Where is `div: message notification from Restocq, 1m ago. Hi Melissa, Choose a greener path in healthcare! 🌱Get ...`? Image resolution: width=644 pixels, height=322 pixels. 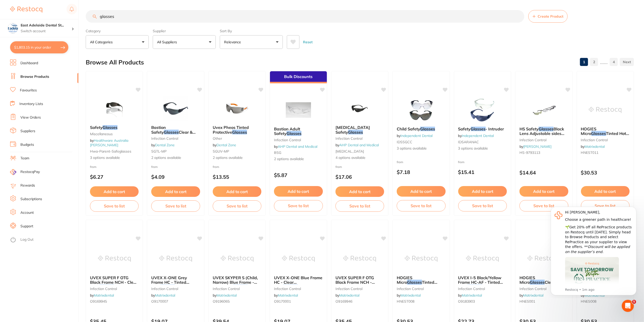 div: message notification from Restocq, 1m ago. Hi Melissa, Choose a greener path in healthcare! 🌱Get ... is located at coordinates (50, 49).